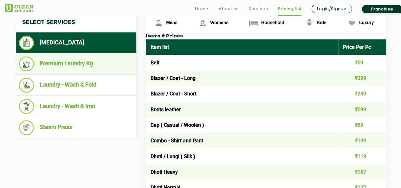 The height and width of the screenshot is (188, 401). What do you see at coordinates (202, 9) in the screenshot?
I see `a: Home` at bounding box center [202, 9].